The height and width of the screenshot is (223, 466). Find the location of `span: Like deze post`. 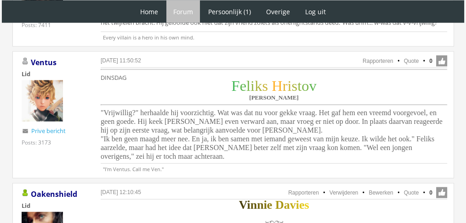

span: Like deze post is located at coordinates (442, 61).